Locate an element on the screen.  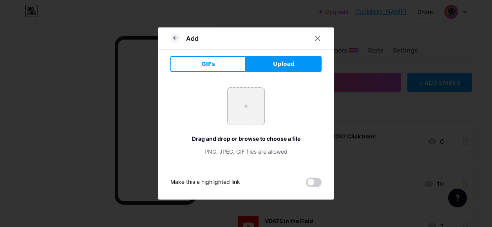
button: Upload is located at coordinates (284, 64).